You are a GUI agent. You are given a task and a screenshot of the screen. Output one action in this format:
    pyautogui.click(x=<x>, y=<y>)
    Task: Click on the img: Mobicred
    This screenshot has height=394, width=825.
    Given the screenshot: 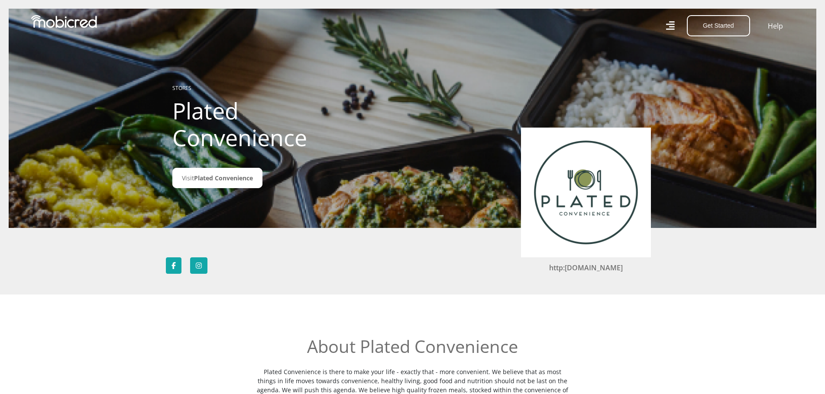 What is the action you would take?
    pyautogui.click(x=64, y=22)
    